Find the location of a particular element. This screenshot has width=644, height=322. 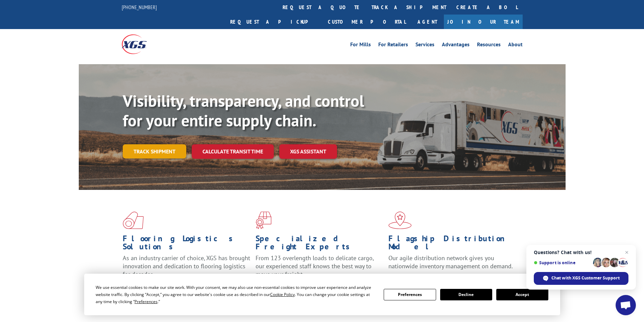

a: Customer Portal is located at coordinates (367, 21).